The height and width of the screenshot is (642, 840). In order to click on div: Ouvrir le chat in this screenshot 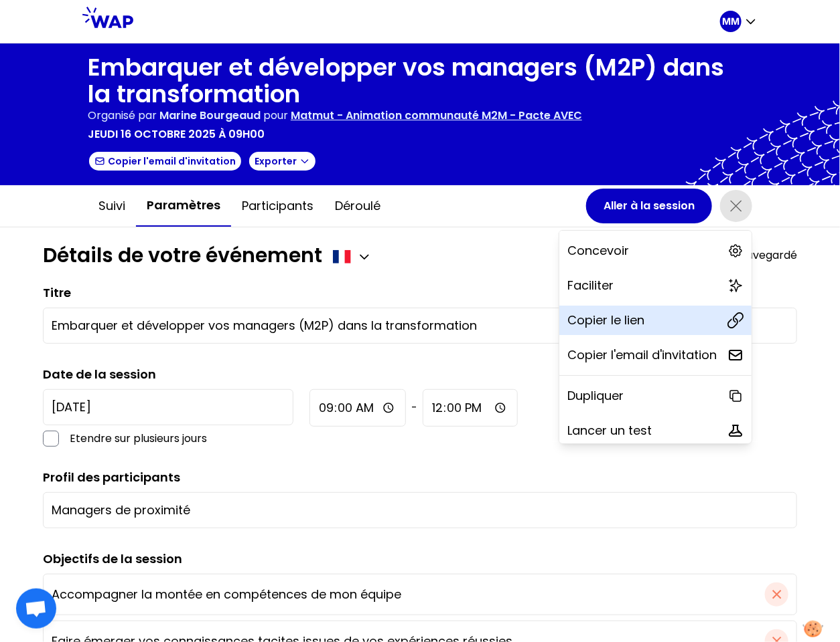, I will do `click(36, 609)`.